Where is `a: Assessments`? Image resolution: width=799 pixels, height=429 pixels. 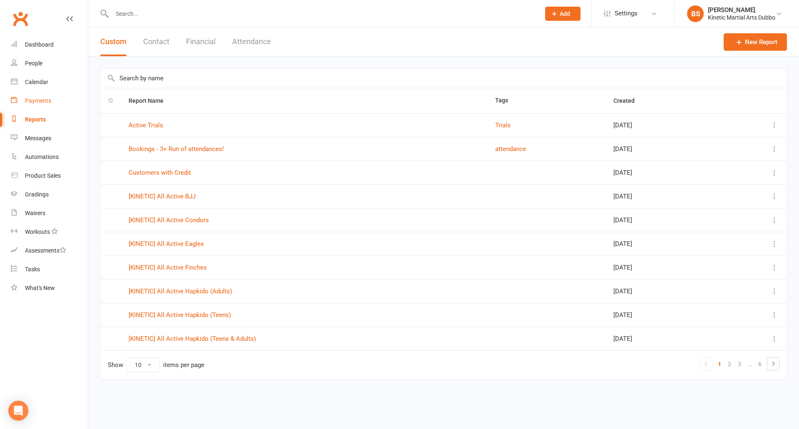 a: Assessments is located at coordinates (49, 251).